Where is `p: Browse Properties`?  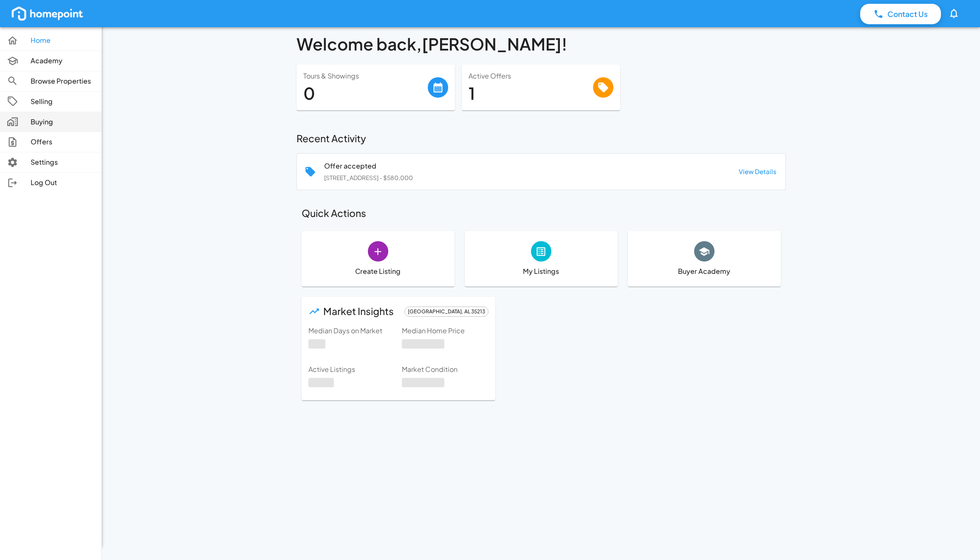
p: Browse Properties is located at coordinates (62, 81).